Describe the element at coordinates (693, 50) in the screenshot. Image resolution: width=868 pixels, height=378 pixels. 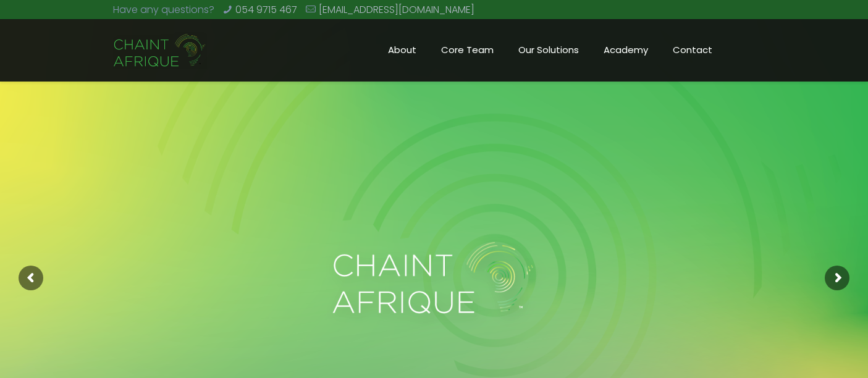
I see `a: Contact` at that location.